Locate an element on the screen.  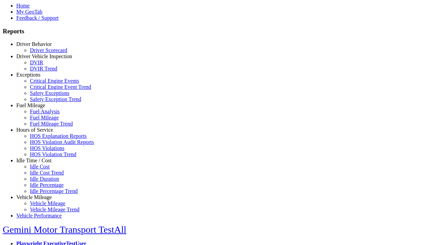
a: Critical Engine Events is located at coordinates (54, 81).